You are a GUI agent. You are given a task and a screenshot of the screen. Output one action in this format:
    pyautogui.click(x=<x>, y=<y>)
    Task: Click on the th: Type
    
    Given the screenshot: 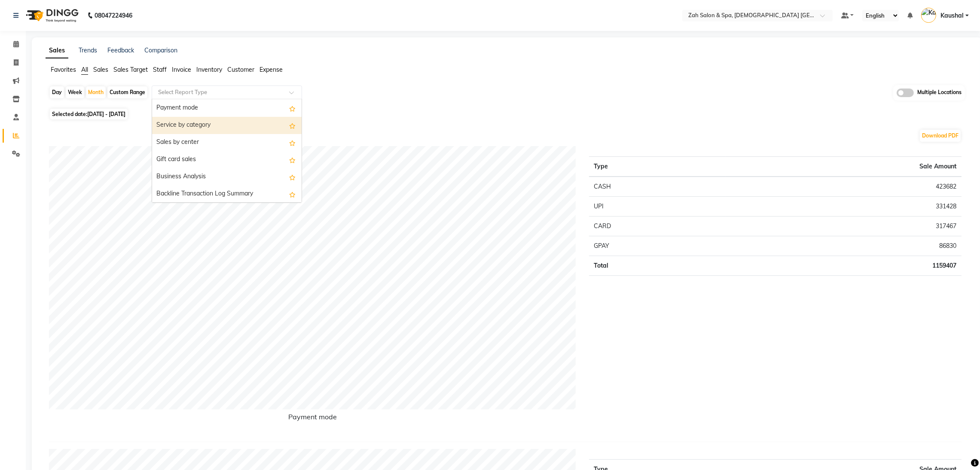 What is the action you would take?
    pyautogui.click(x=657, y=166)
    